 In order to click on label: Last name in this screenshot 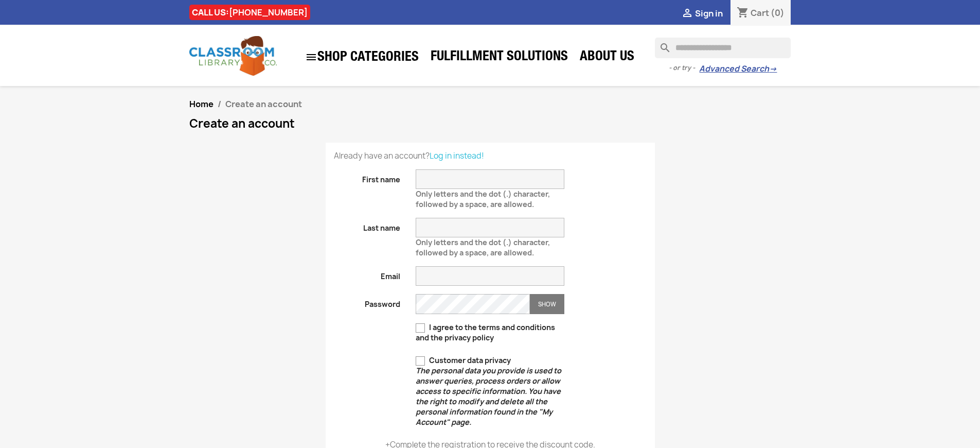, I will do `click(367, 226)`.